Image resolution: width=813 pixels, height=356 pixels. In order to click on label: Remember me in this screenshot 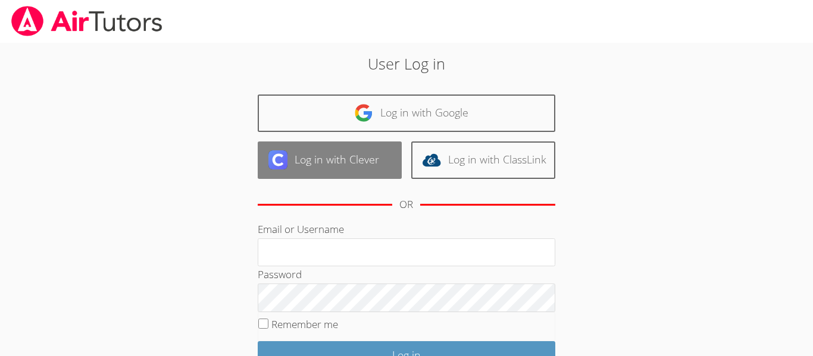, I will do `click(305, 324)`.